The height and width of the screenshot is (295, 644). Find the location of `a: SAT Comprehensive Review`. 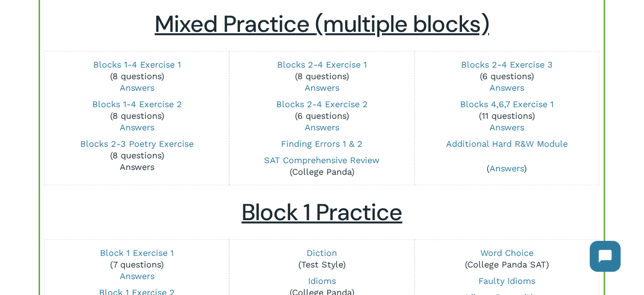

a: SAT Comprehensive Review is located at coordinates (321, 160).